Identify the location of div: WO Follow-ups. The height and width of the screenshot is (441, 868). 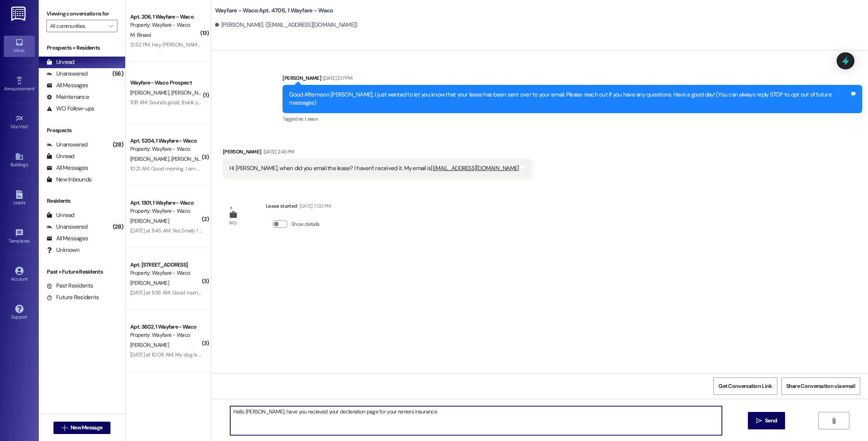
(70, 109).